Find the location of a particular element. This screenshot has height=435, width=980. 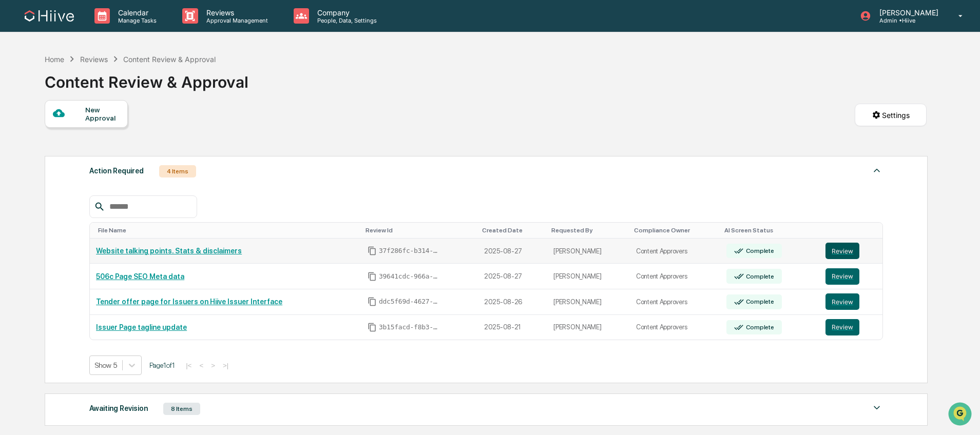

a: Issuer Page tagline update is located at coordinates (141, 327).